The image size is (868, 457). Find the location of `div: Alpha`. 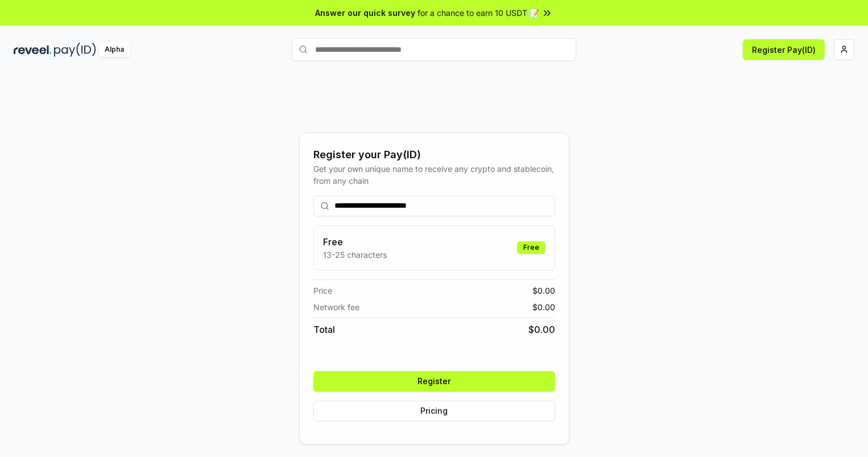

div: Alpha is located at coordinates (115, 49).